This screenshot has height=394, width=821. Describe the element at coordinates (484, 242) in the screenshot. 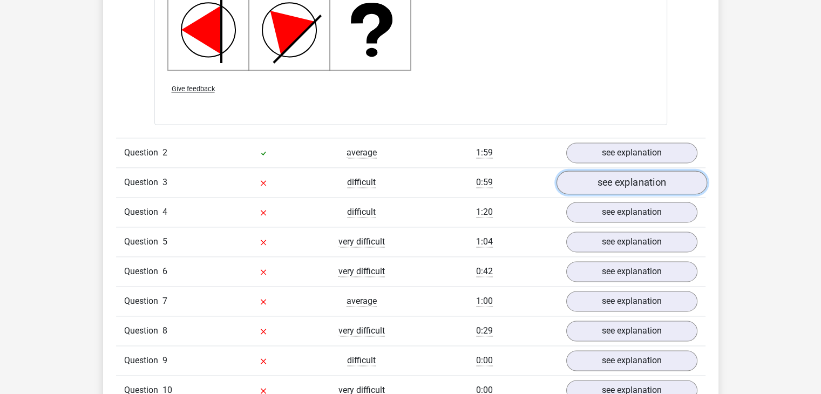

I see `span: 1:04` at that location.